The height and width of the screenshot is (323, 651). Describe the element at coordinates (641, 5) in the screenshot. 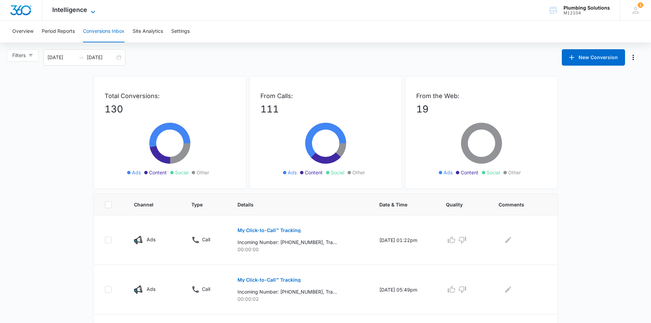

I see `div: notifications count` at that location.